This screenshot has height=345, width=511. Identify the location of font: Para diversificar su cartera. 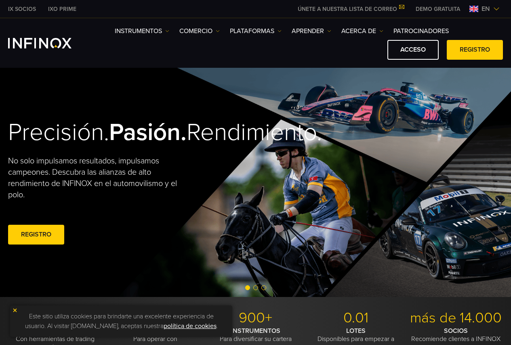
(256, 339).